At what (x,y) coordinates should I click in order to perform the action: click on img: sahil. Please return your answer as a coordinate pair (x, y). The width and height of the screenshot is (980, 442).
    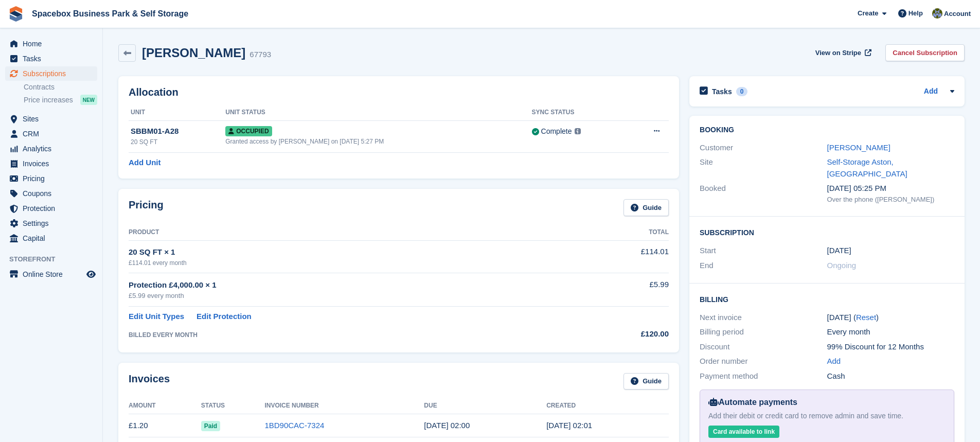
    Looking at the image, I should click on (937, 13).